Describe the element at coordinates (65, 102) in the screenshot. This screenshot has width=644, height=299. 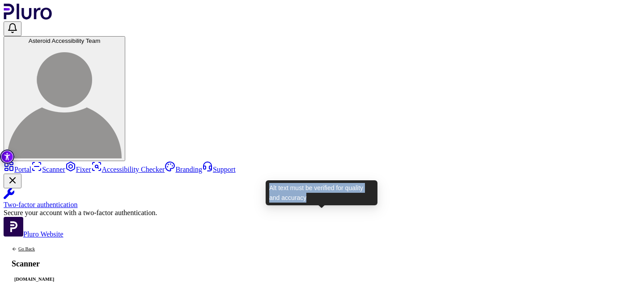
I see `img: Asteroid Accessibility Team` at that location.